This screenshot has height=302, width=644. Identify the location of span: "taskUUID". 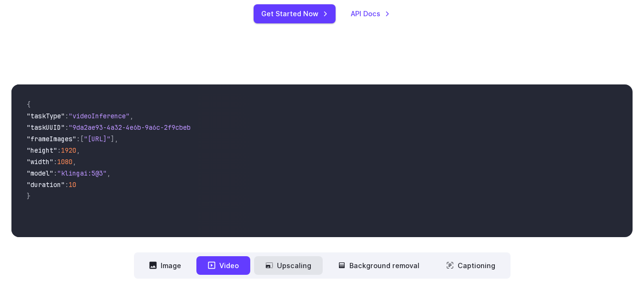
(46, 127).